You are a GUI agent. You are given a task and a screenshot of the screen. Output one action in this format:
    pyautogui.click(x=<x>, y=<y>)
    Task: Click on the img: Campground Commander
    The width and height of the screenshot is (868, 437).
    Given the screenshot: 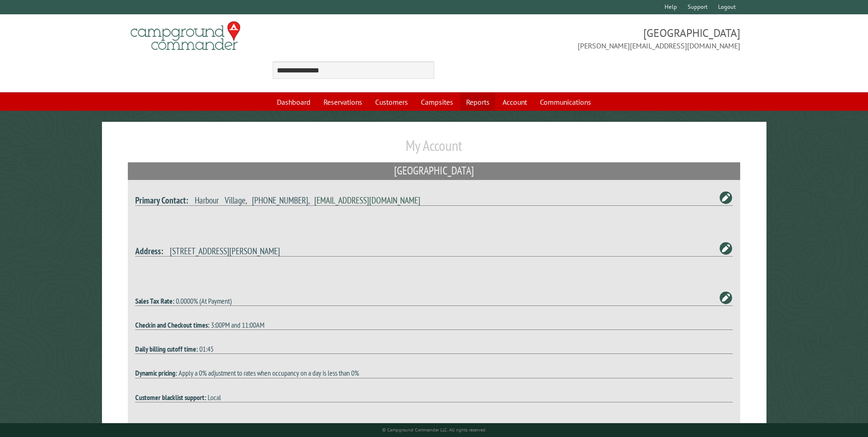 What is the action you would take?
    pyautogui.click(x=185, y=36)
    